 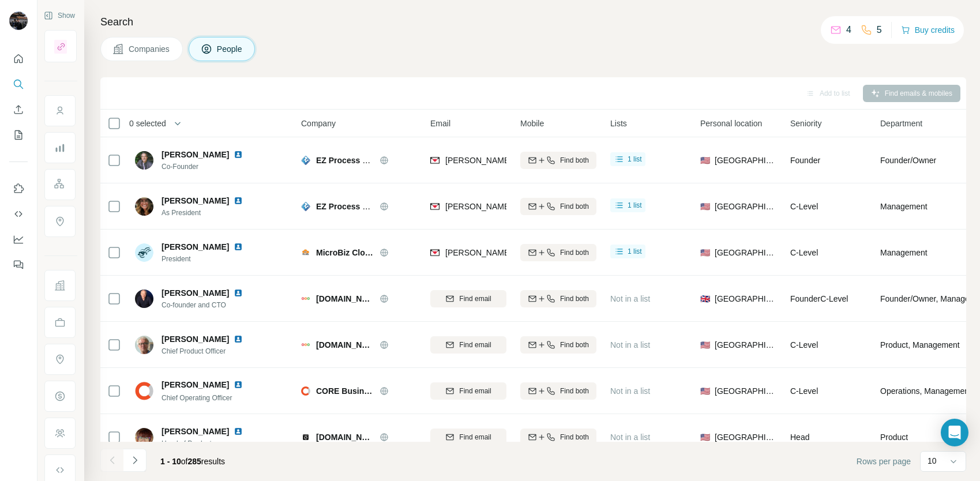 What do you see at coordinates (306, 437) in the screenshot?
I see `img: Logo of appliance.io` at bounding box center [306, 437].